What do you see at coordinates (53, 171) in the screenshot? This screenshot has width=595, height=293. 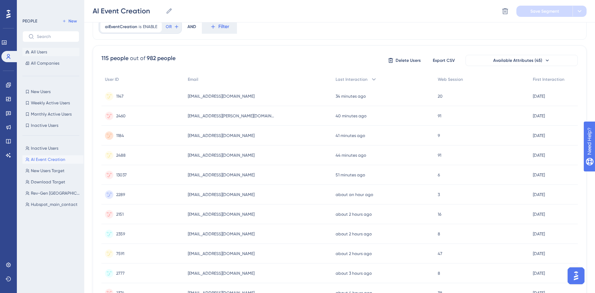 I see `button: New Users Target` at bounding box center [53, 171].